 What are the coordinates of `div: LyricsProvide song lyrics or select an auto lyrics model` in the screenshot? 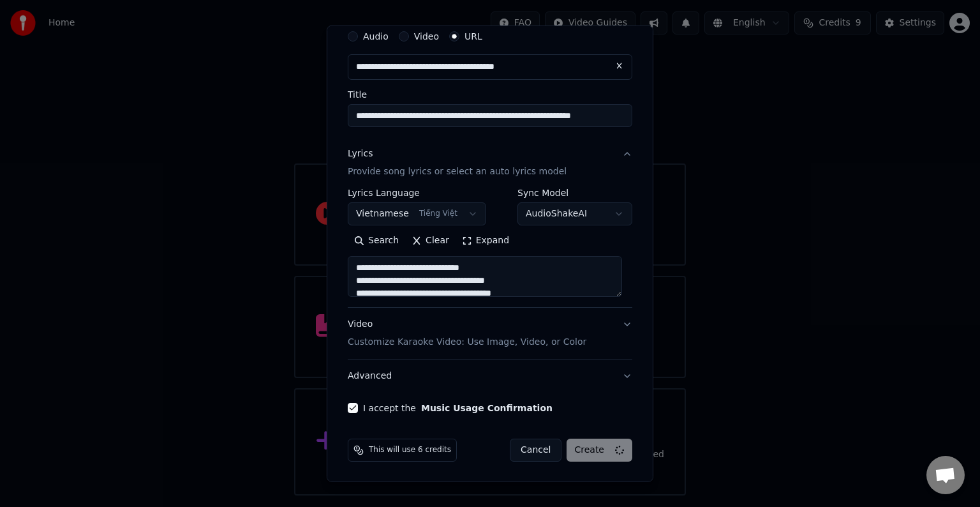 It's located at (490, 247).